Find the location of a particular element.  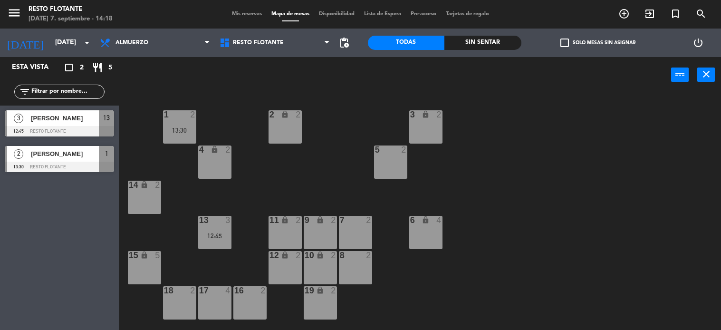

div: 13 is located at coordinates (199, 220).